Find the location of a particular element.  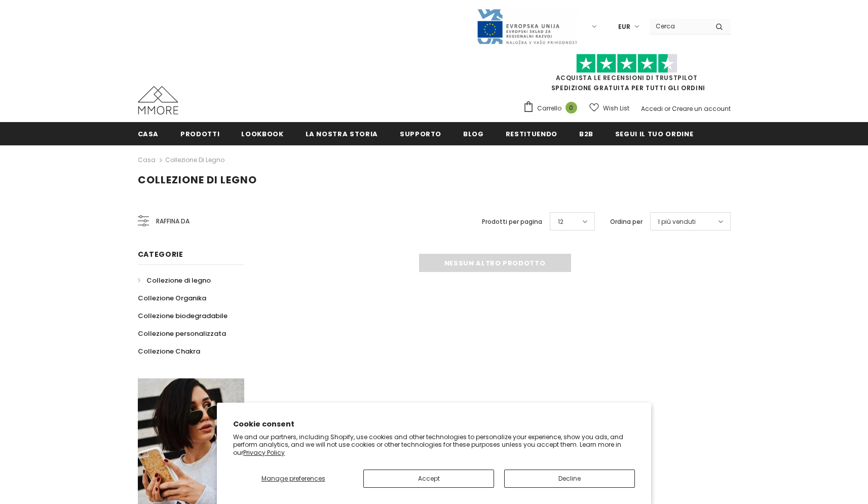

span: I più venduti is located at coordinates (678, 222).